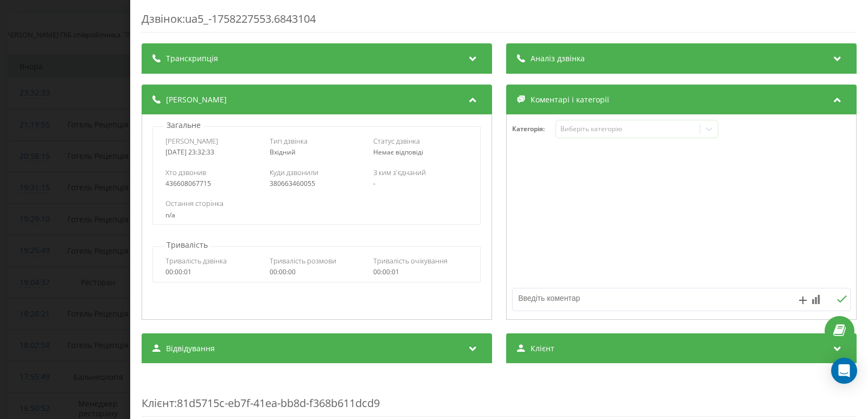  I want to click on span: Статус дзвінка, so click(396, 141).